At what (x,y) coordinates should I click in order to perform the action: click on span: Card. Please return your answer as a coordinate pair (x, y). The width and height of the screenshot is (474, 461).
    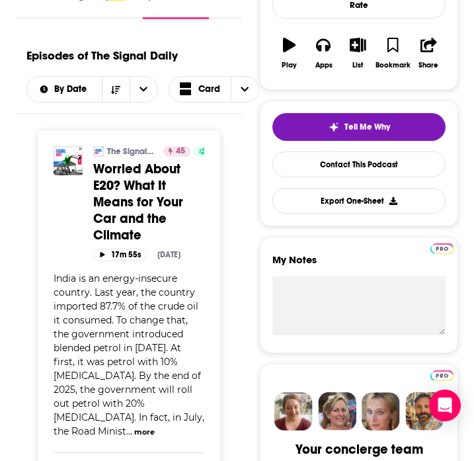
    Looking at the image, I should click on (209, 89).